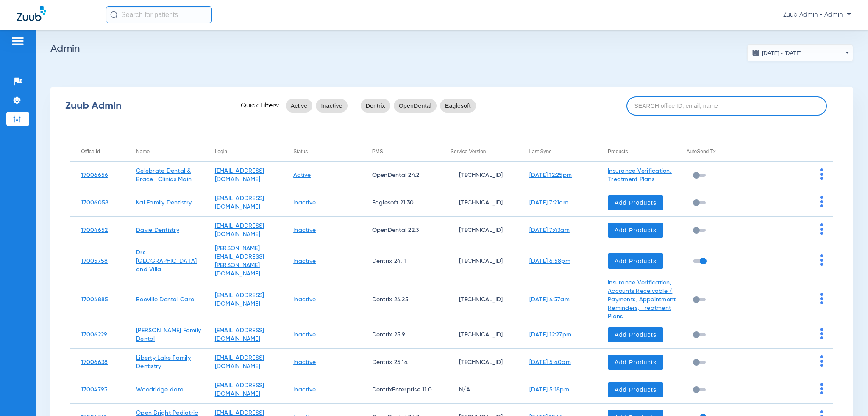 Image resolution: width=868 pixels, height=416 pixels. Describe the element at coordinates (158, 230) in the screenshot. I see `a: Davie Dentistry` at that location.